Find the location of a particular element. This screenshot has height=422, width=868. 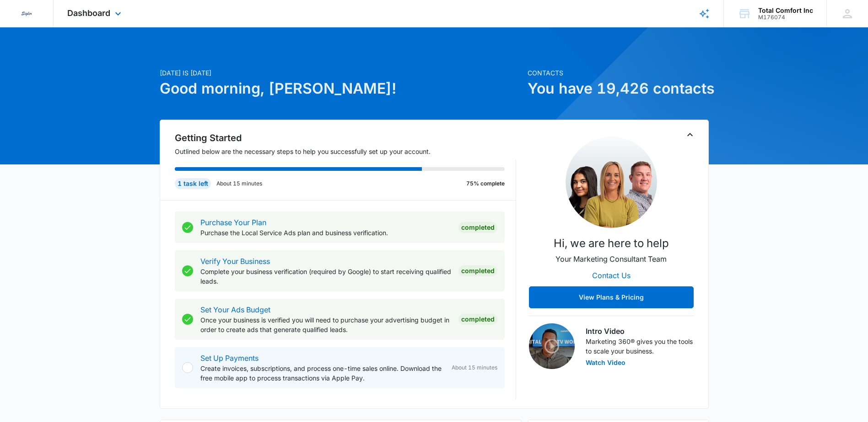

p: 75% complete is located at coordinates (486, 183).